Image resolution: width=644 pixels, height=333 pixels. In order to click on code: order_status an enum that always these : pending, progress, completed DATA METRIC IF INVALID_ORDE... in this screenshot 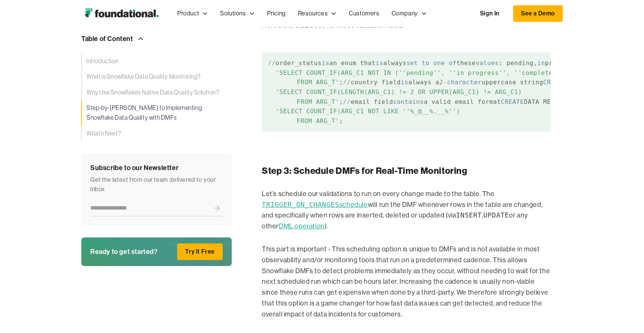, I will do `click(406, 92)`.